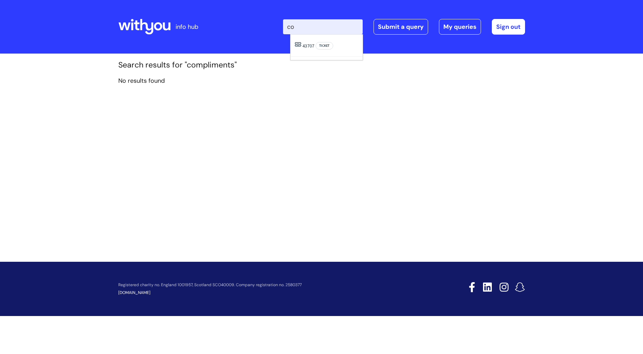 The height and width of the screenshot is (354, 643). What do you see at coordinates (401, 27) in the screenshot?
I see `a: Submit a query` at bounding box center [401, 27].